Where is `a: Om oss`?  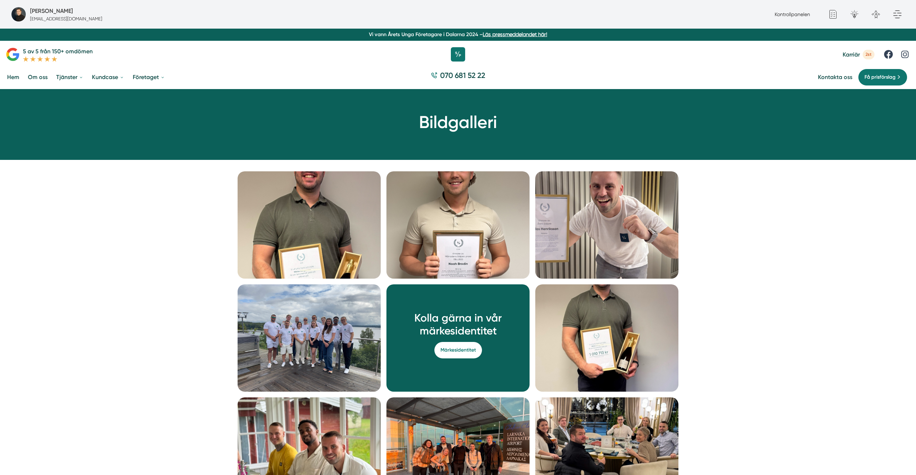
a: Om oss is located at coordinates (38, 77).